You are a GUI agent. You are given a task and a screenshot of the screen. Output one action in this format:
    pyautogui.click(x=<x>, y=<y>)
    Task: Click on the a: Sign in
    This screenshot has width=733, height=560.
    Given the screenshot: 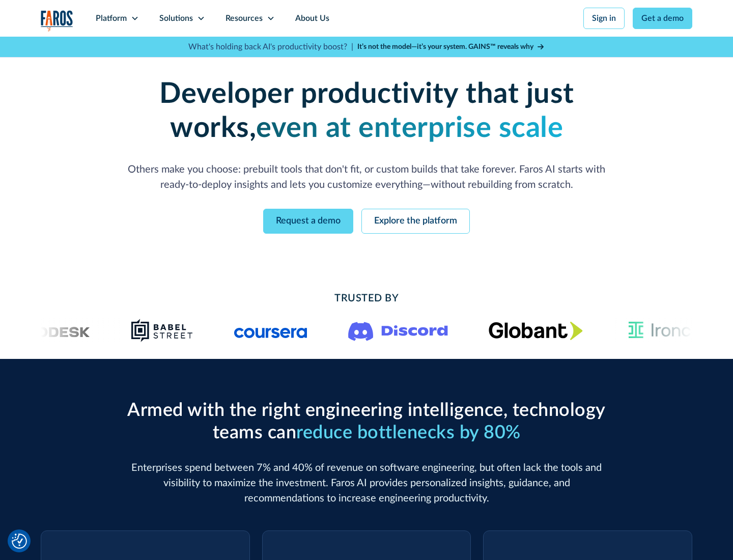 What is the action you would take?
    pyautogui.click(x=604, y=18)
    